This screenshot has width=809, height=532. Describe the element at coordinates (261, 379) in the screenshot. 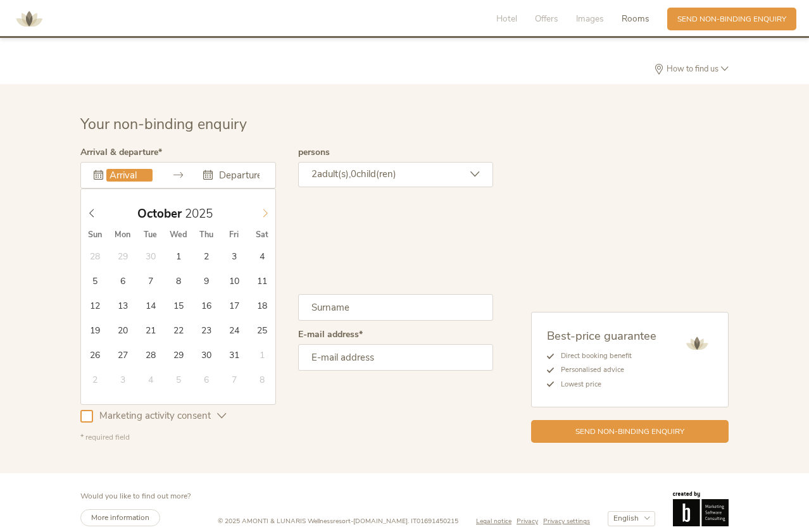

I see `span: November 8, 2025` at that location.